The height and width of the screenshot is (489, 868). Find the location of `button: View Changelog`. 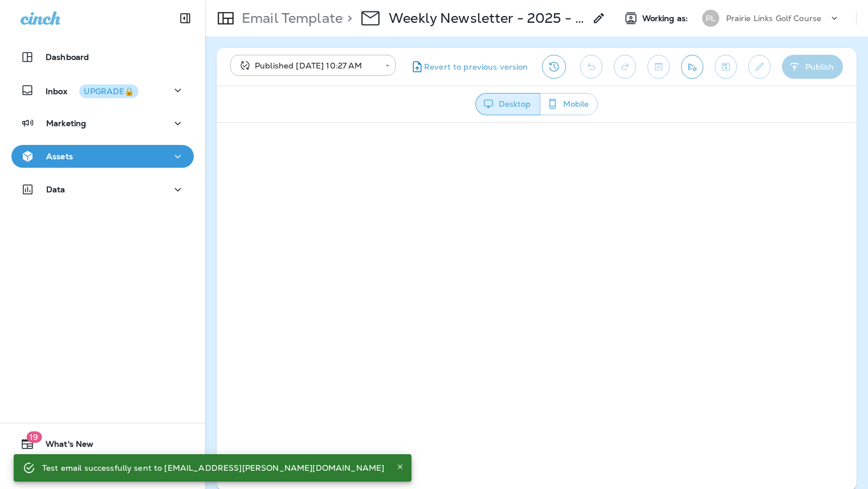

button: View Changelog is located at coordinates (554, 67).